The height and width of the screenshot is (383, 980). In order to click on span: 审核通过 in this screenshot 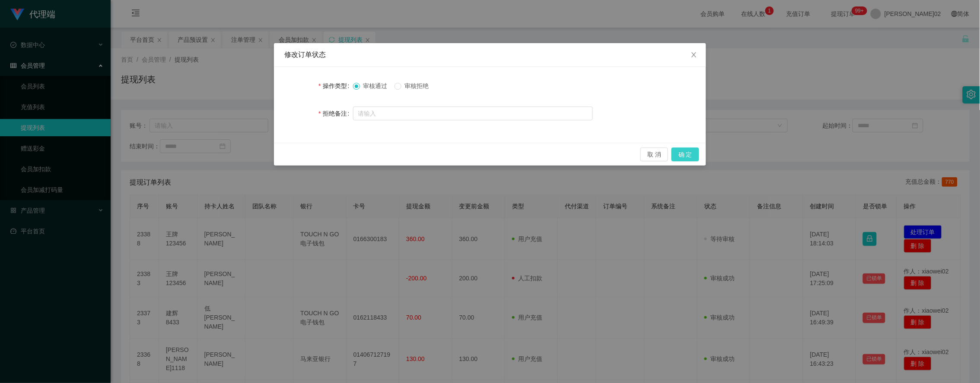, I will do `click(376, 86)`.